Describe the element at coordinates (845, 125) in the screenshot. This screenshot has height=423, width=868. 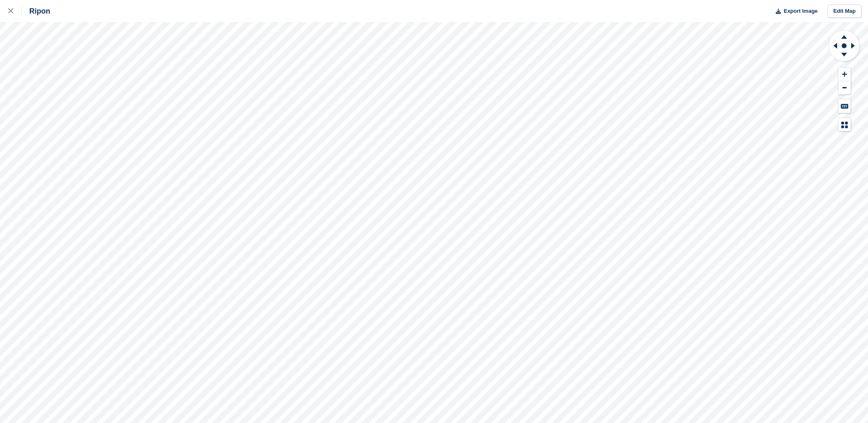
I see `button: Map Legend` at that location.